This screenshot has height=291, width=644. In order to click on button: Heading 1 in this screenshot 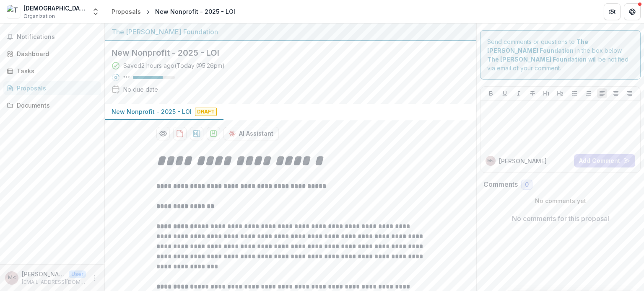, I will do `click(546, 93)`.